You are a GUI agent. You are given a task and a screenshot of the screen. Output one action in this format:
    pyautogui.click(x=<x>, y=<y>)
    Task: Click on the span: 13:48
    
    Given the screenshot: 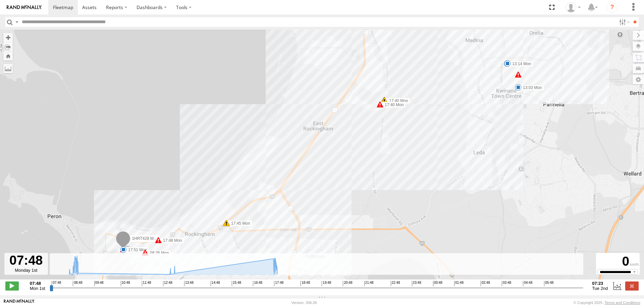 What is the action you would take?
    pyautogui.click(x=189, y=284)
    